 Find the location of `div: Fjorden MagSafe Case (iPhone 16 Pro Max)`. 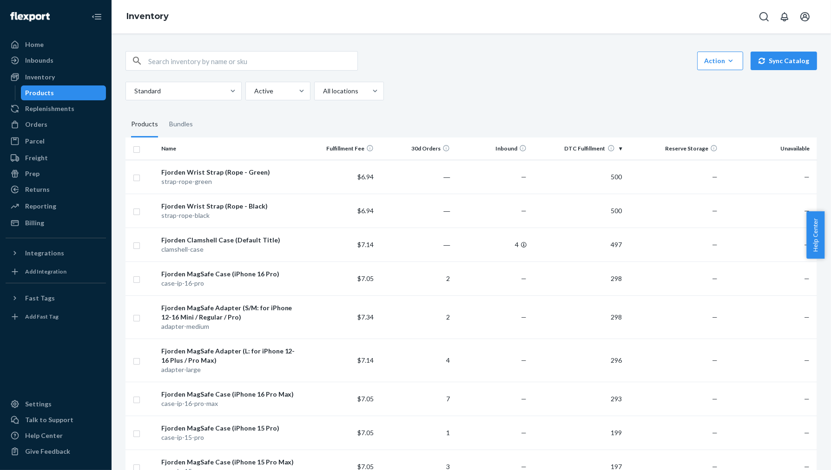

div: Fjorden MagSafe Case (iPhone 16 Pro Max) is located at coordinates (229, 395).